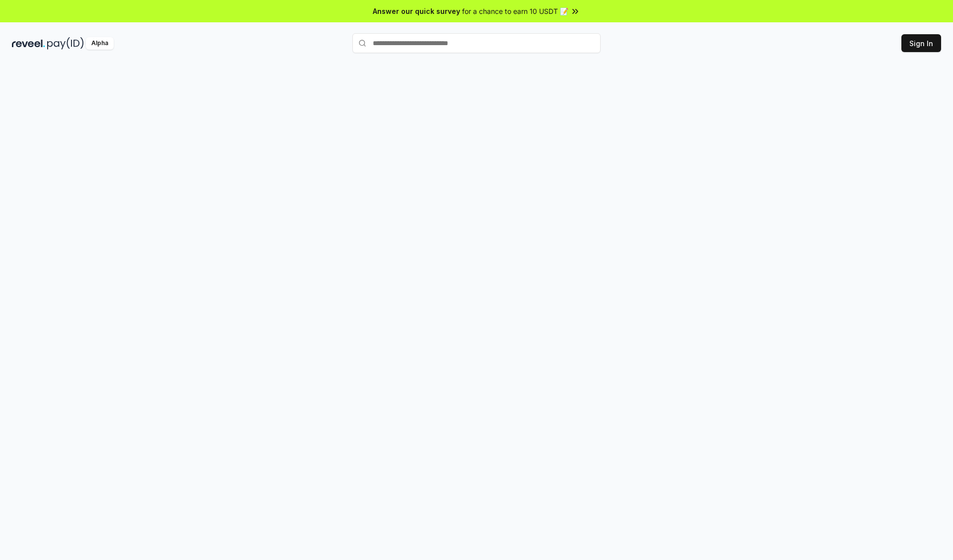  I want to click on span: for a chance to earn 10 USDT 📝, so click(516, 11).